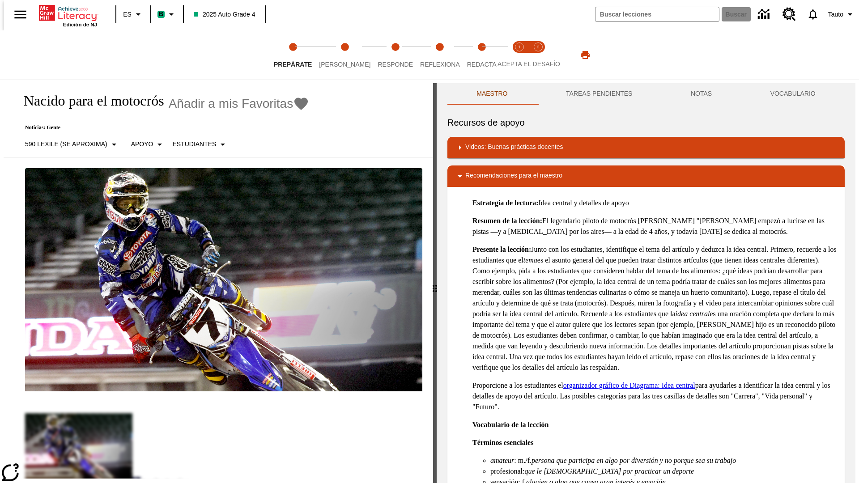  I want to click on button: Reflexiona step 4 of 5, so click(440, 55).